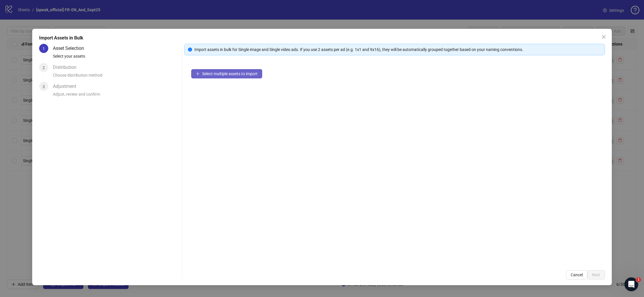 This screenshot has width=644, height=297. I want to click on div: Import Assets in Bulk, so click(322, 38).